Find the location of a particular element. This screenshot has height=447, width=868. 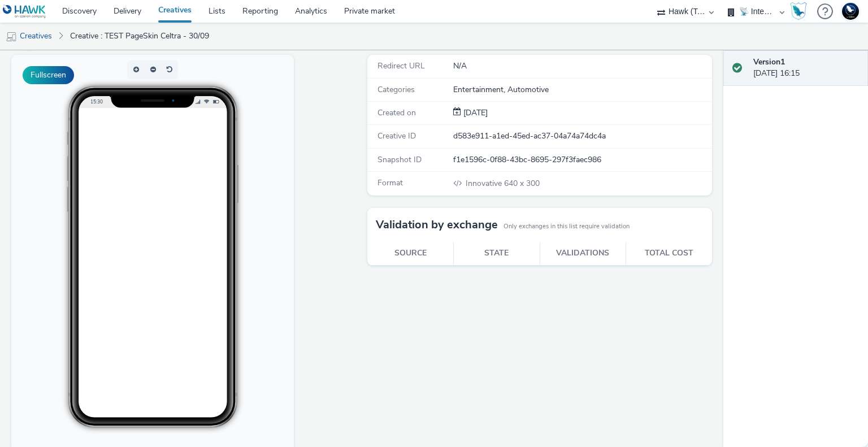

span: Categories is located at coordinates (396, 89).